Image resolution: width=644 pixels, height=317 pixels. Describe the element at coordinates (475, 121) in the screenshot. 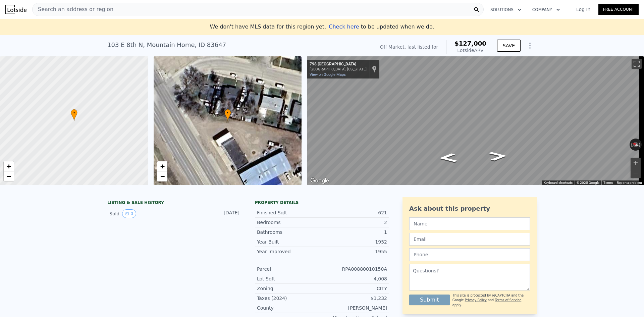

I see `div: Map` at that location.